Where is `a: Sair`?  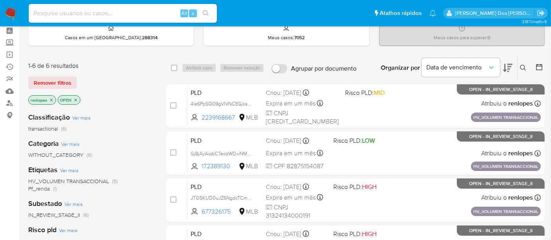 a: Sair is located at coordinates (540, 13).